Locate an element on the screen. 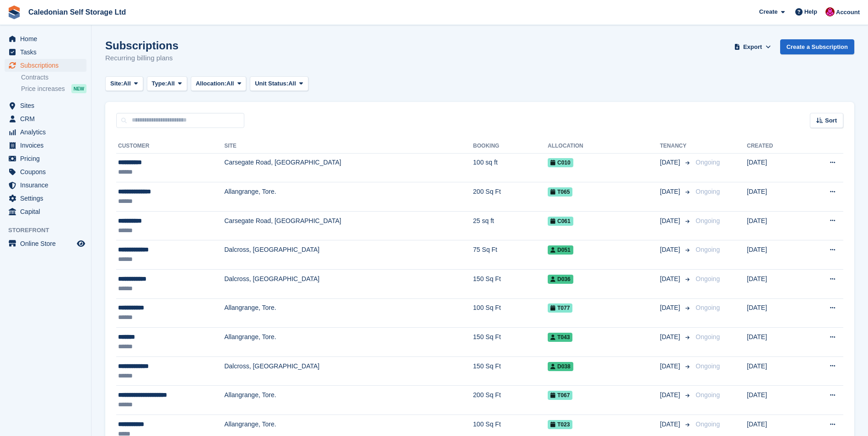 The width and height of the screenshot is (868, 436). span: CRM is located at coordinates (47, 119).